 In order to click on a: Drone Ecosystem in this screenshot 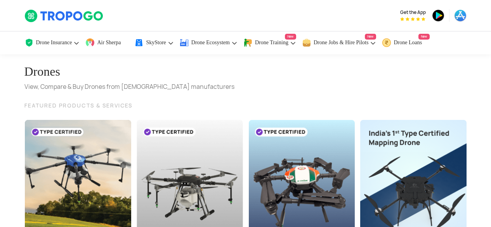, I will do `click(208, 43)`.